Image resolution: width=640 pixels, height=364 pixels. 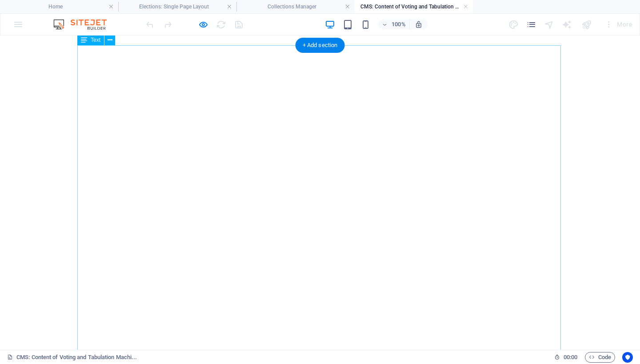 I want to click on h4: CMS: Content of Voting and Tabulation Machi..., so click(x=414, y=7).